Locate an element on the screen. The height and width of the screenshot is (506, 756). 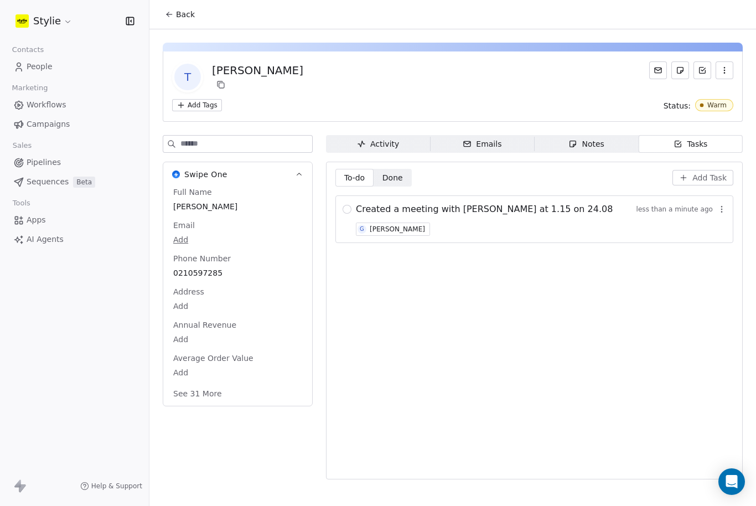
button: Back is located at coordinates (180, 14).